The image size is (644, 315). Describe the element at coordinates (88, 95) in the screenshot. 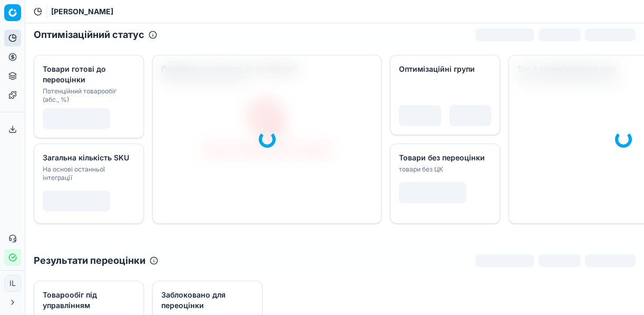

I see `div: Потенційний товарообіг (абс., %)` at that location.